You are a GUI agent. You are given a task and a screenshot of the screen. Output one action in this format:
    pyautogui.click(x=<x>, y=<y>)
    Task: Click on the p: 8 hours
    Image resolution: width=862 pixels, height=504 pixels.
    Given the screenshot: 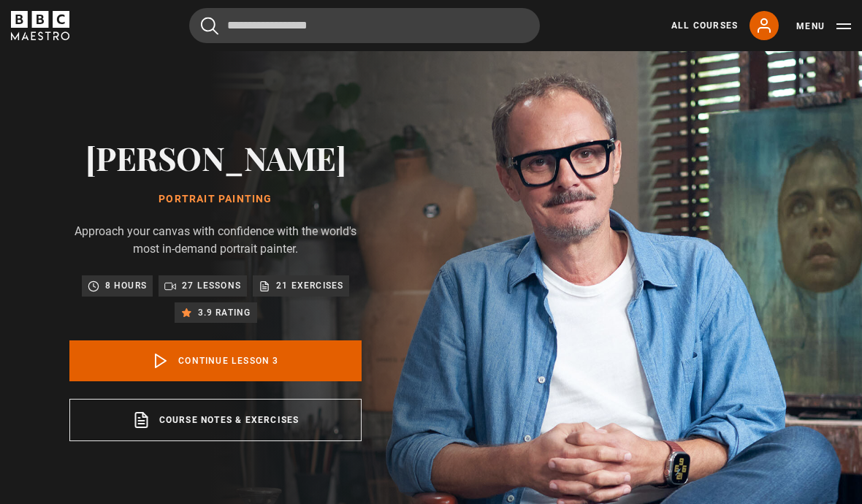 What is the action you would take?
    pyautogui.click(x=126, y=285)
    